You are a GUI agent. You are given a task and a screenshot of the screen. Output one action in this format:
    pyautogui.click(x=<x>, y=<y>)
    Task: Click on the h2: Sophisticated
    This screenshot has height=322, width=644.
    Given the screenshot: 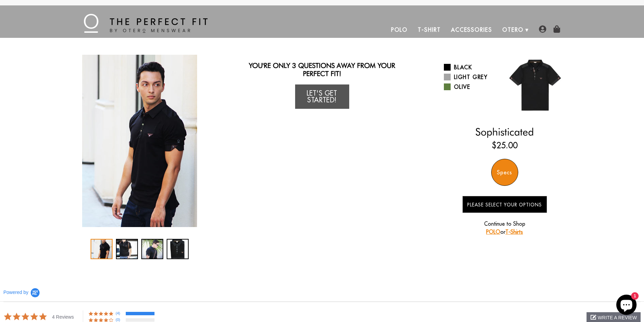 What is the action you would take?
    pyautogui.click(x=505, y=132)
    